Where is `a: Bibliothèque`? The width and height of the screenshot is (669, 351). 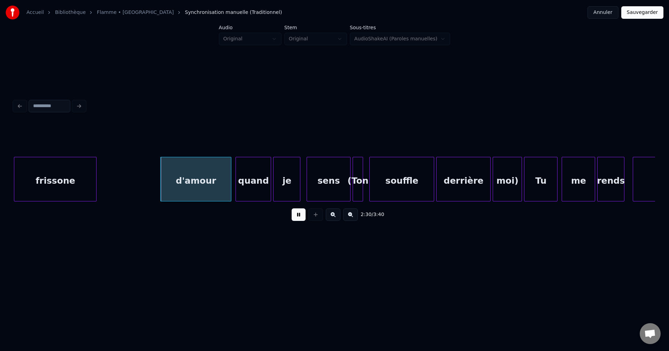 a: Bibliothèque is located at coordinates (70, 13).